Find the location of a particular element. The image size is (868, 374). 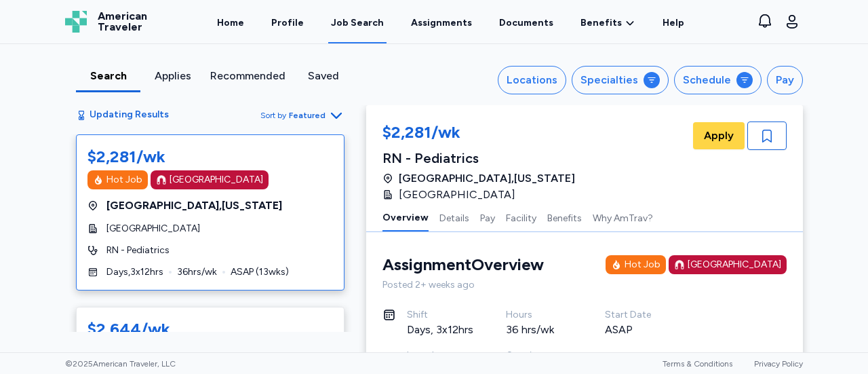

span: Days , 3 x 12 hrs is located at coordinates (135, 272).